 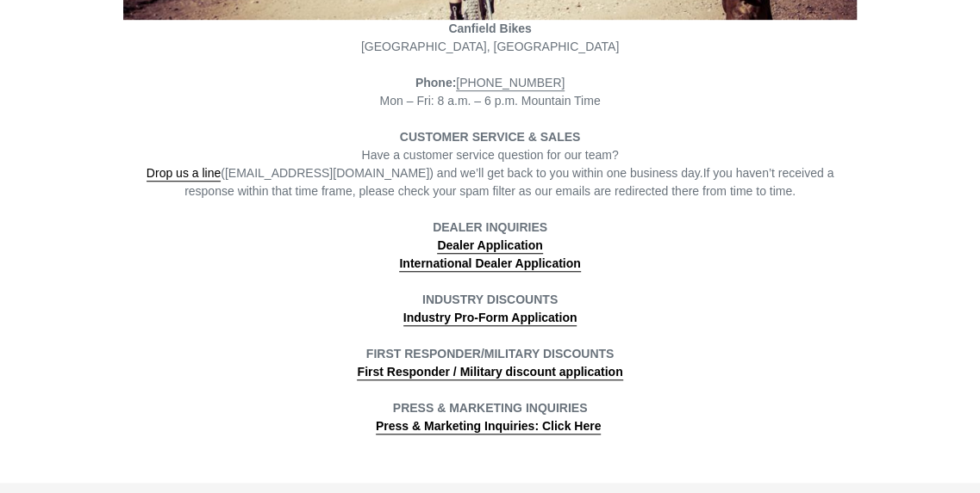 I want to click on strong: Canfield Bikes, so click(x=490, y=29).